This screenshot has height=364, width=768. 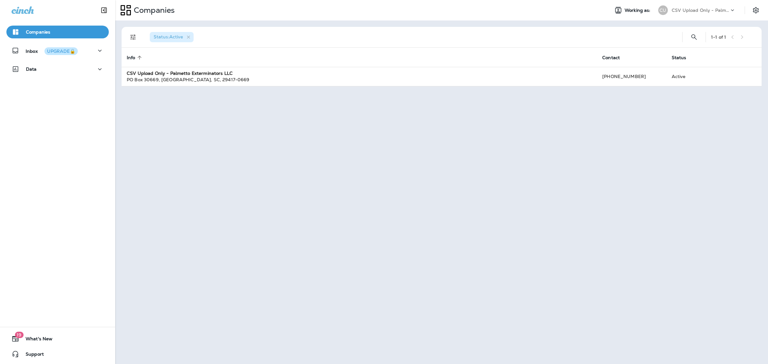 I want to click on button: UPGRADE🔒, so click(x=61, y=51).